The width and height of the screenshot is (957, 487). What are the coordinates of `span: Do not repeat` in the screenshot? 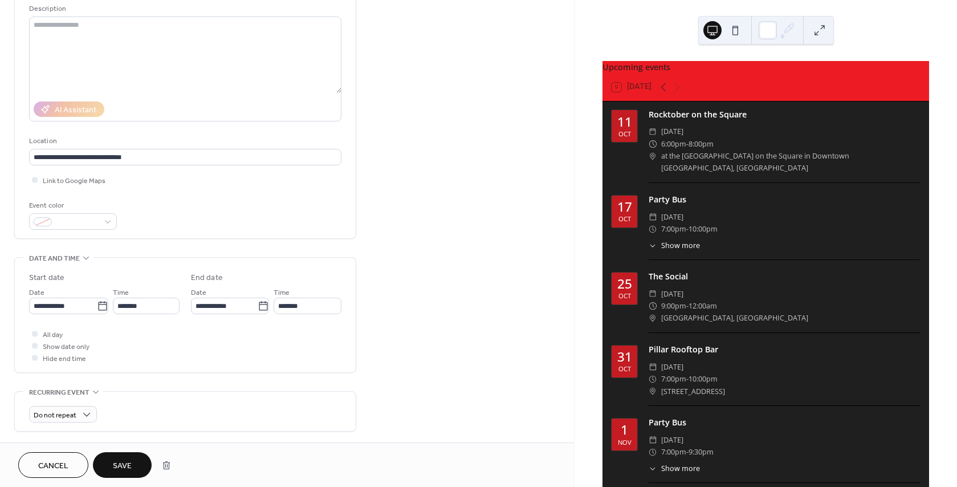 It's located at (55, 415).